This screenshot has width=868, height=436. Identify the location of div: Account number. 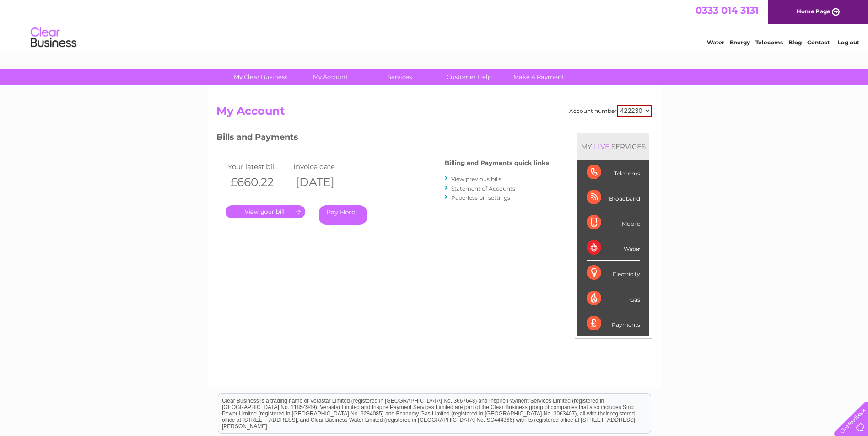
(610, 110).